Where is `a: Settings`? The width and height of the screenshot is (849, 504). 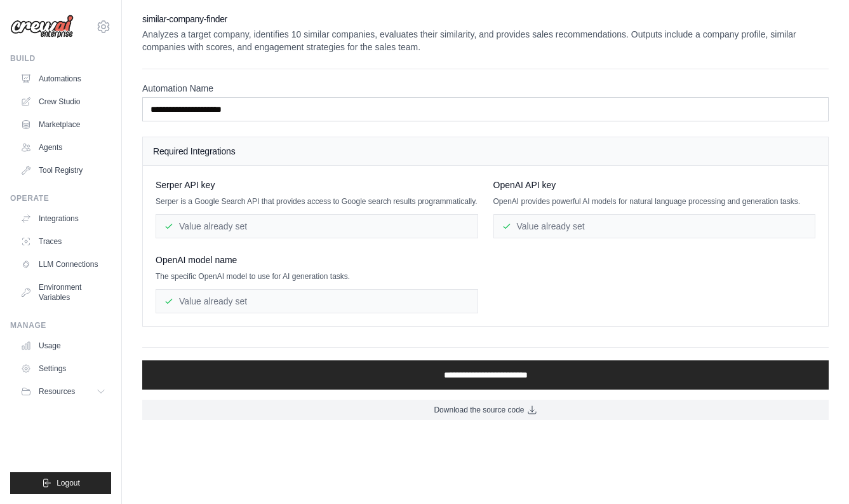
a: Settings is located at coordinates (63, 369).